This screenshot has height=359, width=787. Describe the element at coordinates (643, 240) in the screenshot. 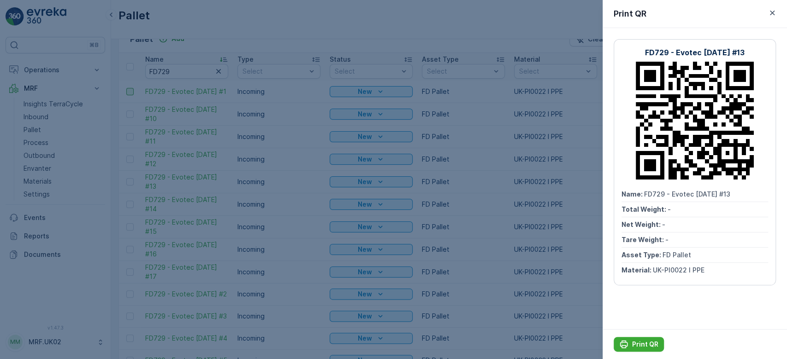

I see `span: Tare Weight :` at that location.